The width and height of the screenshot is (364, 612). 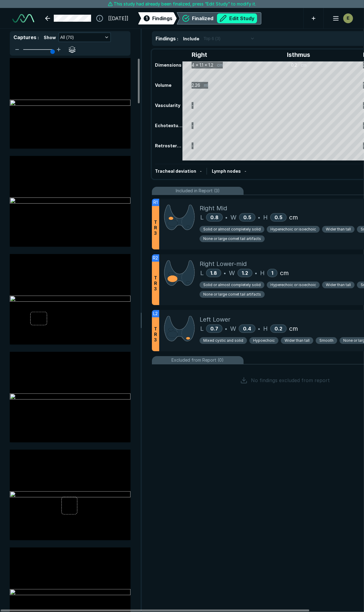 What do you see at coordinates (70, 299) in the screenshot?
I see `img: 49863e61-14dd-4e9e-a9cf-3a692fba5b8f` at bounding box center [70, 299].